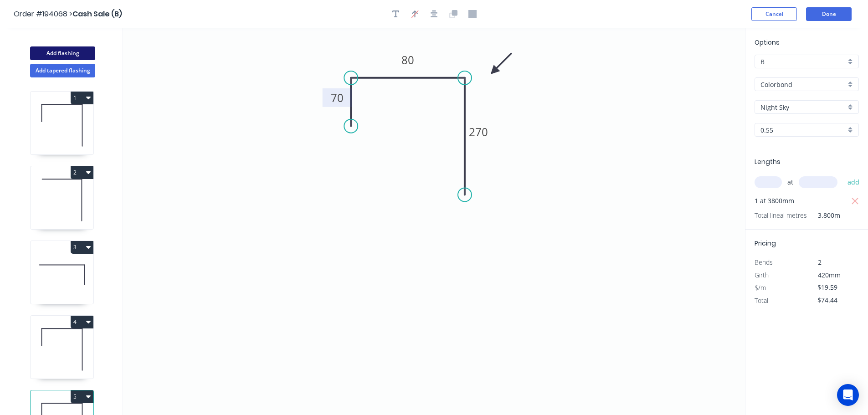  Describe the element at coordinates (767, 162) in the screenshot. I see `span: Lengths` at that location.